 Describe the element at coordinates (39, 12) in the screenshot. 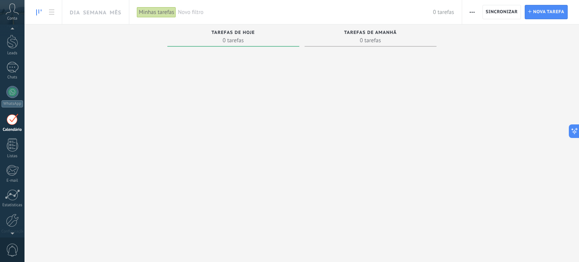

I see `a: Quadro de tarefas` at that location.